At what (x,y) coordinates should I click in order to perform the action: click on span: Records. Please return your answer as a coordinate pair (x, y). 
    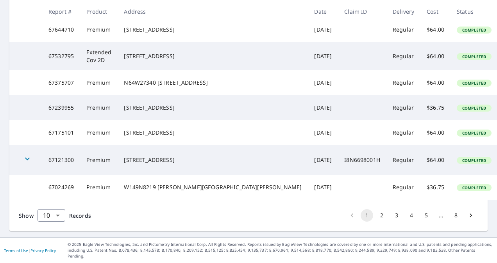
    Looking at the image, I should click on (80, 216).